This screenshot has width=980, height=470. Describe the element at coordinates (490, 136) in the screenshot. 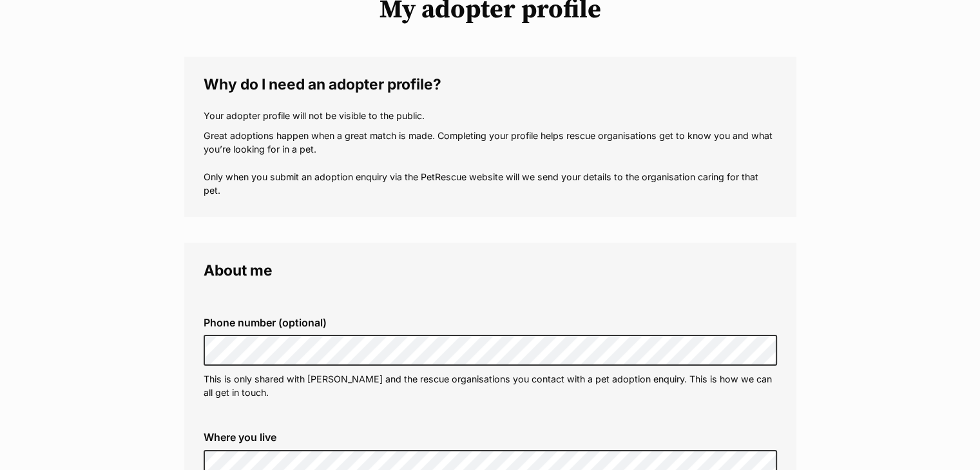

I see `fieldset: Why do I need an adopter profile?` at that location.